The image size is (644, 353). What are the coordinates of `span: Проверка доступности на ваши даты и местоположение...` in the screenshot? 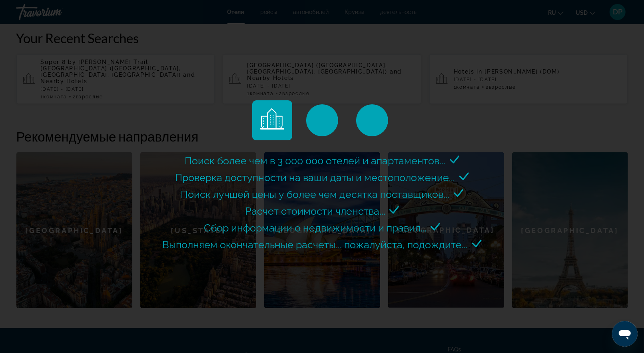 It's located at (315, 178).